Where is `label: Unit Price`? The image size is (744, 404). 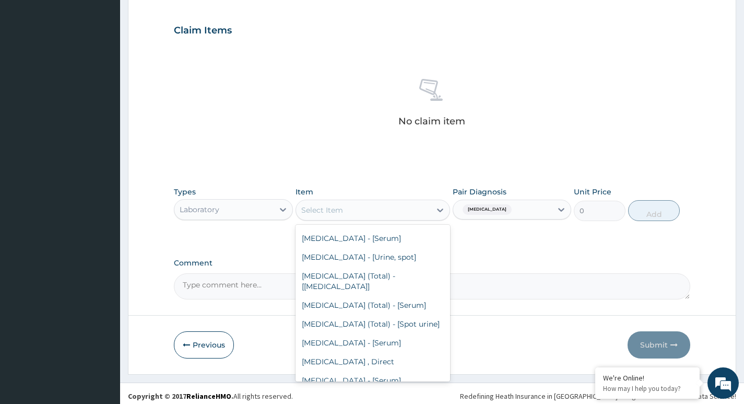 label: Unit Price is located at coordinates (593, 192).